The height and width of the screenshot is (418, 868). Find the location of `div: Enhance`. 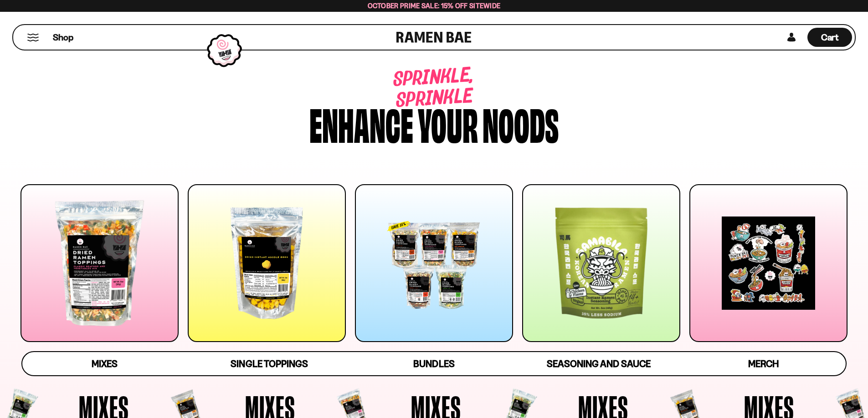

div: Enhance is located at coordinates (361, 123).